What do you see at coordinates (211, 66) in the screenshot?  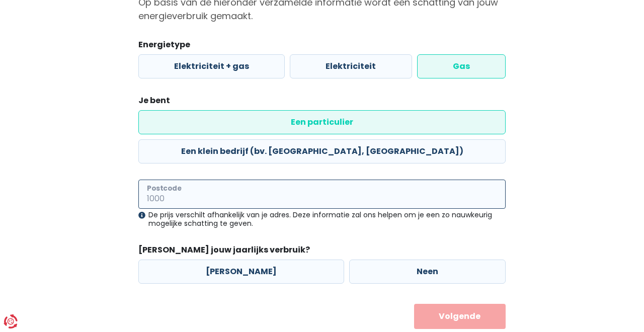 I see `label: Elektriciteit + gas` at bounding box center [211, 66].